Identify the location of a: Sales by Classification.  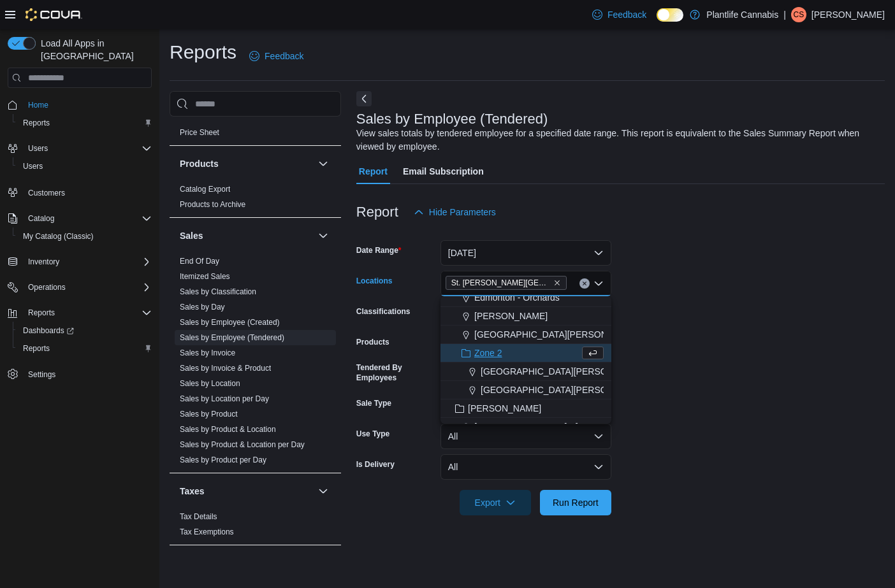
(218, 292).